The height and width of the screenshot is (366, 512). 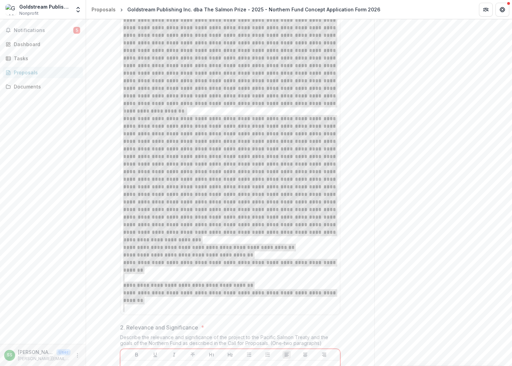 What do you see at coordinates (11, 10) in the screenshot?
I see `img: Goldstream Publishing Inc. dba The Salmon Prize` at bounding box center [11, 10].